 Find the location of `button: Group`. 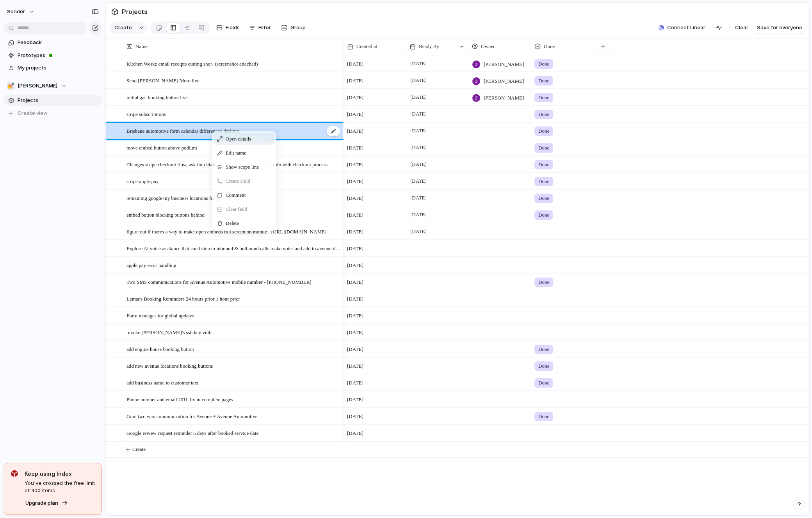

button: Group is located at coordinates (293, 28).